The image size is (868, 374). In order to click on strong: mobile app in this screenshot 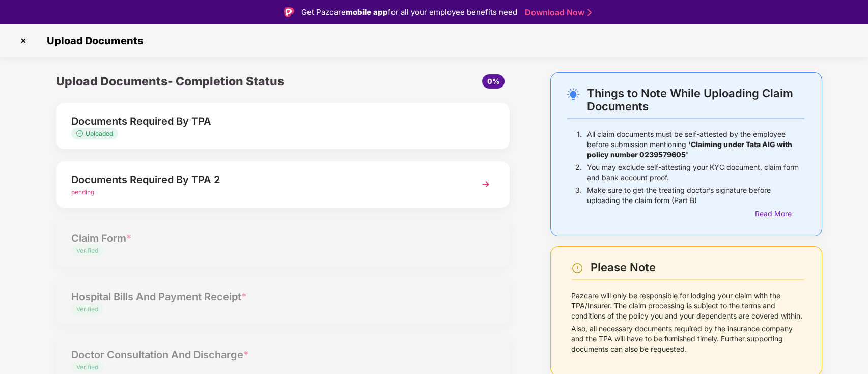, I will do `click(367, 12)`.